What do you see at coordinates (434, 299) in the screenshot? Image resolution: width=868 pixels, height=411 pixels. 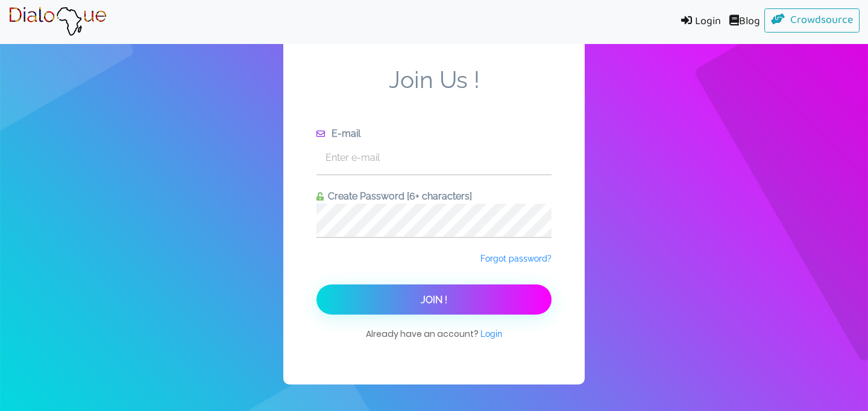 I see `button: Join !` at bounding box center [434, 299].